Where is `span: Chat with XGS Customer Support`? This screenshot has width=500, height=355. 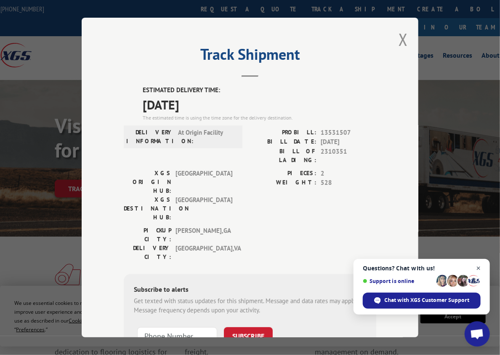 span: Chat with XGS Customer Support is located at coordinates (427, 300).